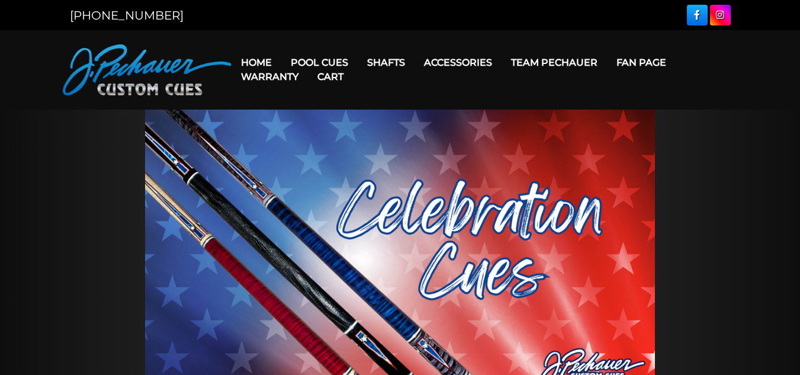 Image resolution: width=800 pixels, height=375 pixels. What do you see at coordinates (319, 62) in the screenshot?
I see `a: Pool Cues` at bounding box center [319, 62].